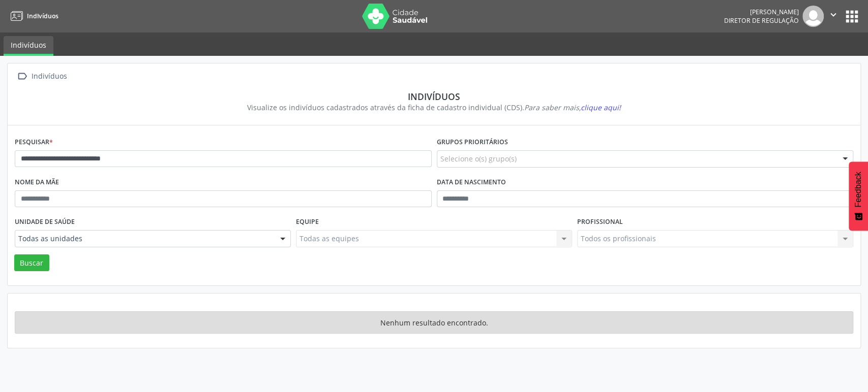 The height and width of the screenshot is (392, 868). What do you see at coordinates (600, 108) in the screenshot?
I see `span: clique aqui!` at bounding box center [600, 108].